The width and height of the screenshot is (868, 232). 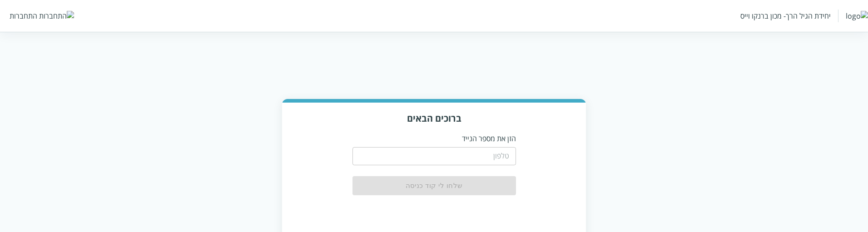 I want to click on img: התחברות, so click(x=57, y=16).